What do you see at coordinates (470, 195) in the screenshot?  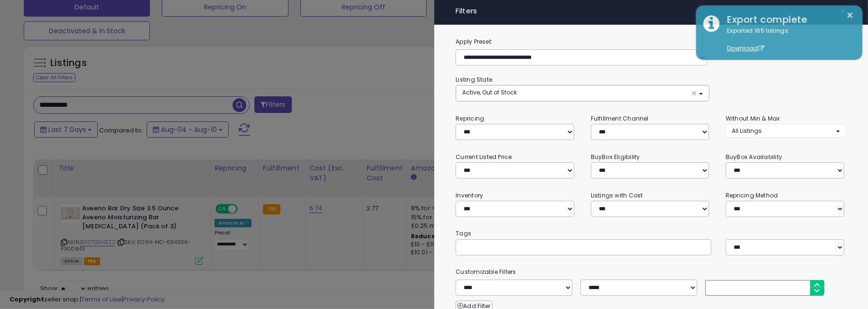 I see `small: Inventory` at bounding box center [470, 195].